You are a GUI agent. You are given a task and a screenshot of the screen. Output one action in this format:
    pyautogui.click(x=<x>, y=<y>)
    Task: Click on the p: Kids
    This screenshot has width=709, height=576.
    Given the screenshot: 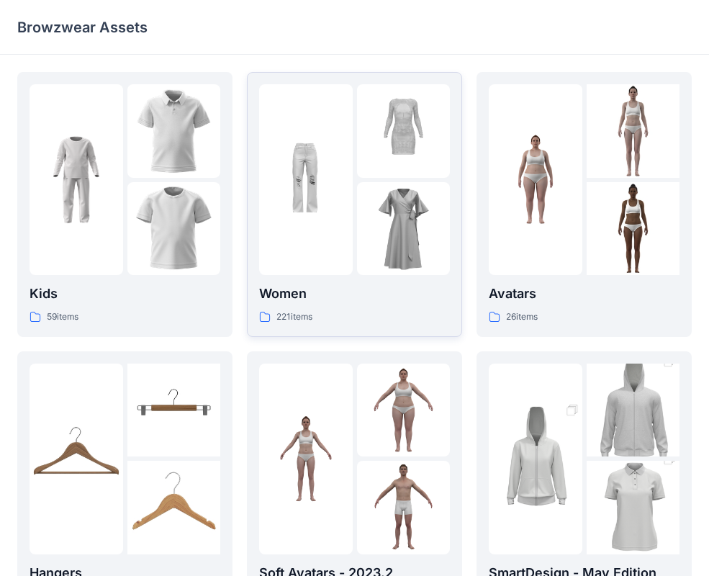 What is the action you would take?
    pyautogui.click(x=125, y=294)
    